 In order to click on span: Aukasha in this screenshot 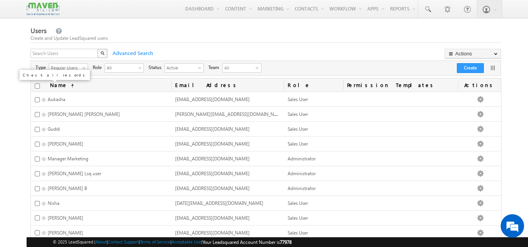, I will do `click(56, 99)`.